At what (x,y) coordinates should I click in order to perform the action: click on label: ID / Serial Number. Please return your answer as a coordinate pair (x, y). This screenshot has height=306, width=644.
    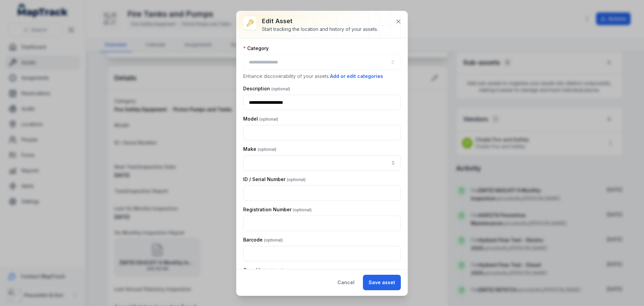
    Looking at the image, I should click on (274, 180).